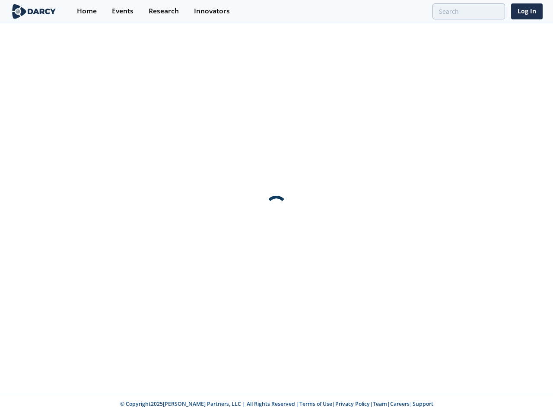 The image size is (553, 414). What do you see at coordinates (423, 404) in the screenshot?
I see `a: Support` at bounding box center [423, 404].